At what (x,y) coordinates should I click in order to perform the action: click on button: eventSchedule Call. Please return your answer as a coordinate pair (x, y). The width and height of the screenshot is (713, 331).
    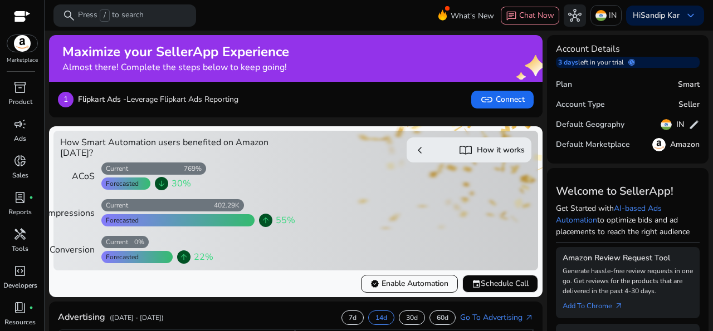
    Looking at the image, I should click on (500, 284).